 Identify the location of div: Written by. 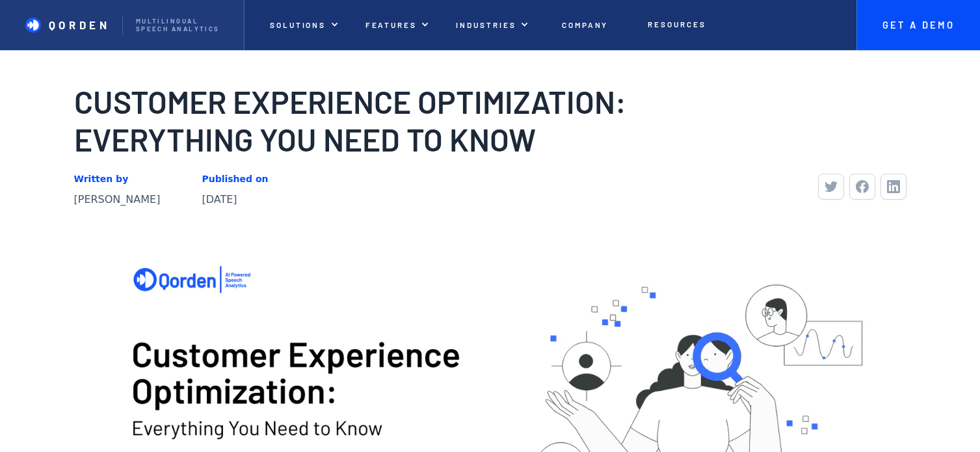
(117, 179).